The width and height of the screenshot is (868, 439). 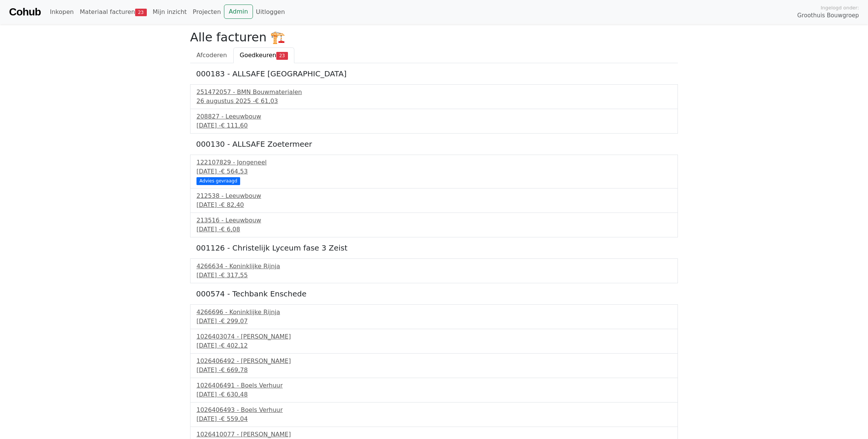 I want to click on span: € 82,40, so click(x=233, y=204).